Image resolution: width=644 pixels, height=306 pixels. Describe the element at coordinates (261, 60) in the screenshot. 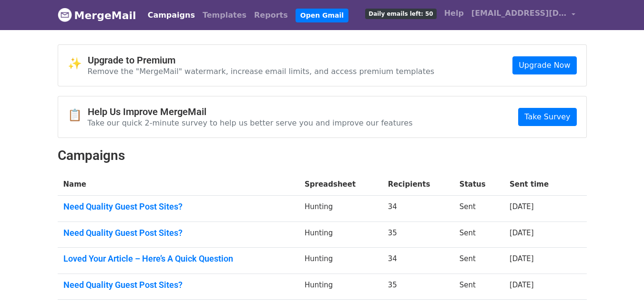

I see `h4: Upgrade to Premium` at that location.